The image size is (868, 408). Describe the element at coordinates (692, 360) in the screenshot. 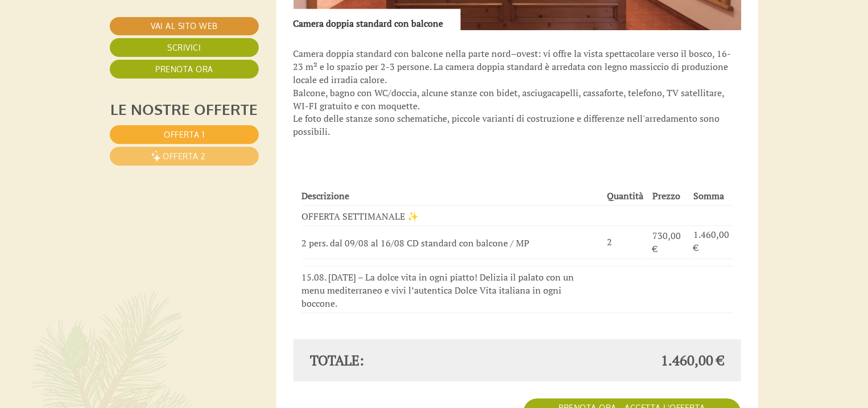

I see `span: 1.460,00 €` at that location.